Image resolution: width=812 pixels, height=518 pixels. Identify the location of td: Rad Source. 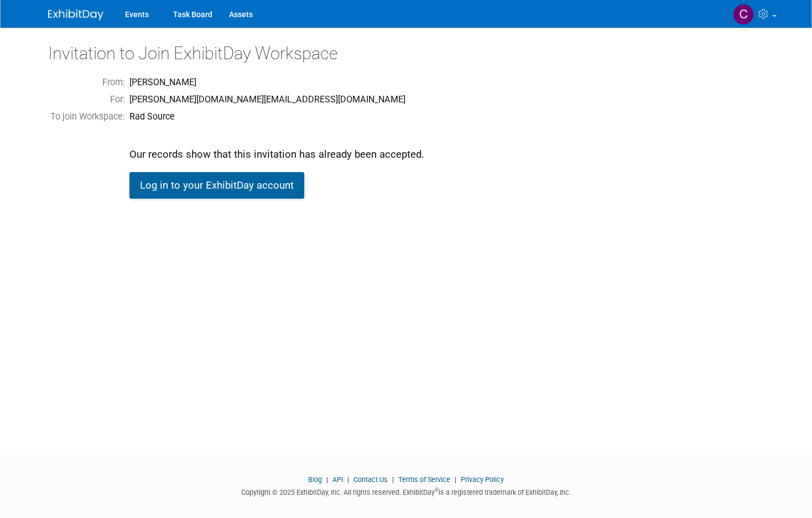
(276, 117).